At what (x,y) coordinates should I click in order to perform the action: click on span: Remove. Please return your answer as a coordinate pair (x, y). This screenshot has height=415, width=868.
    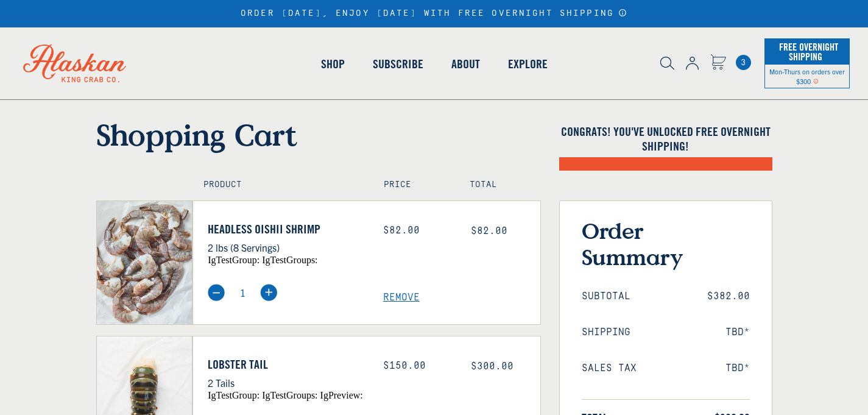
    Looking at the image, I should click on (462, 297).